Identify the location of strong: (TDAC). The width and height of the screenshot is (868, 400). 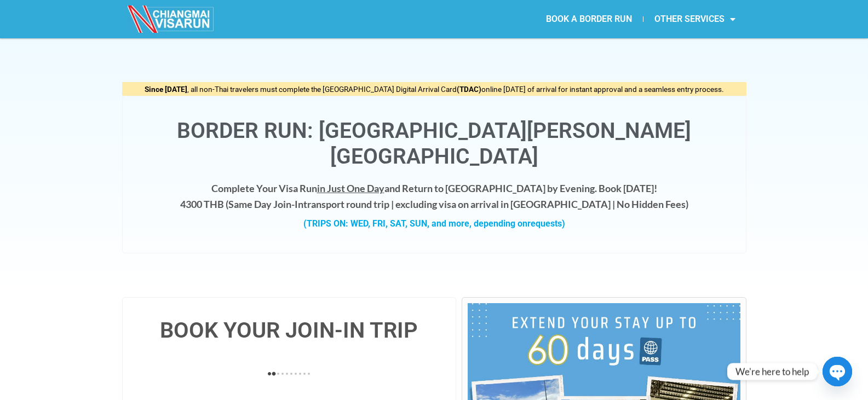
(469, 90).